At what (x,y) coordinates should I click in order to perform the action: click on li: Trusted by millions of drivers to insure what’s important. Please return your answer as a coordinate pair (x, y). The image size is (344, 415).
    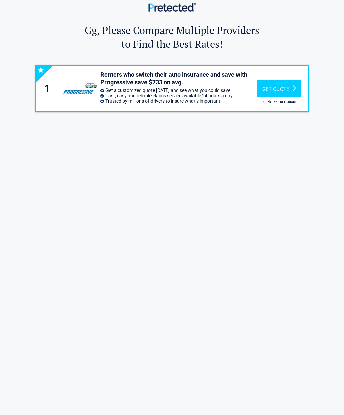
    Looking at the image, I should click on (178, 101).